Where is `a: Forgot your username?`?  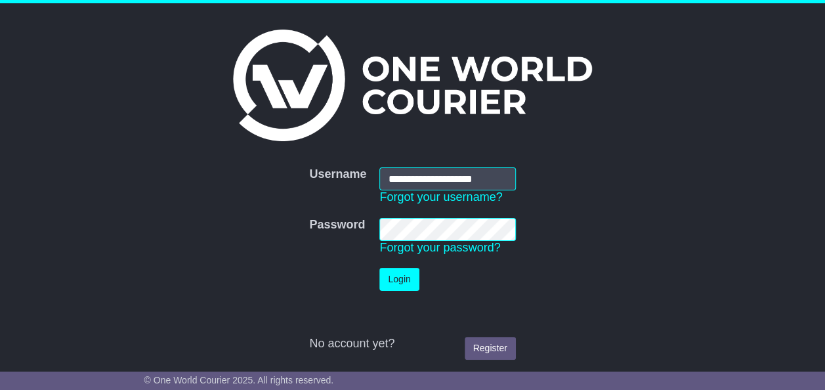 a: Forgot your username? is located at coordinates (440, 197).